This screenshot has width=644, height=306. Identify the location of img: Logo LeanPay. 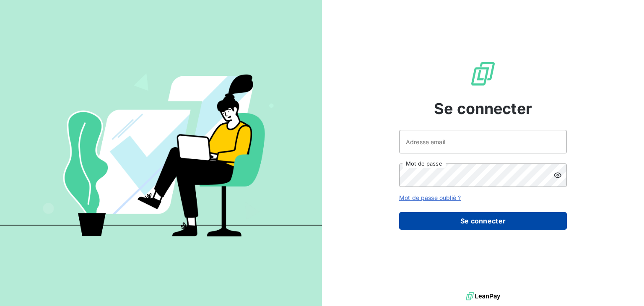
(483, 74).